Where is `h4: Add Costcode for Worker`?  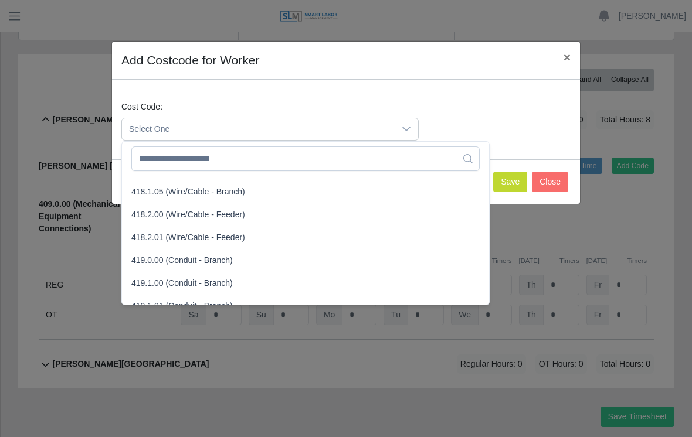 h4: Add Costcode for Worker is located at coordinates (190, 60).